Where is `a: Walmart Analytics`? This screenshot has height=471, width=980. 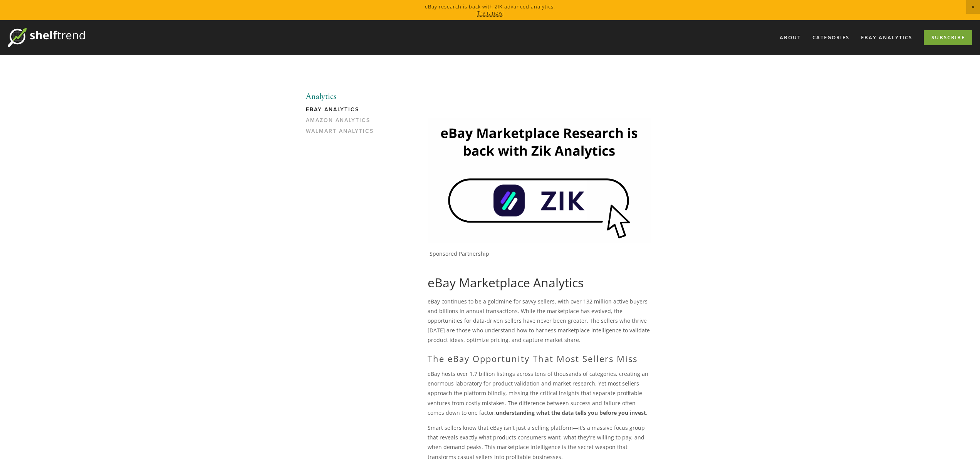
a: Walmart Analytics is located at coordinates (343, 133).